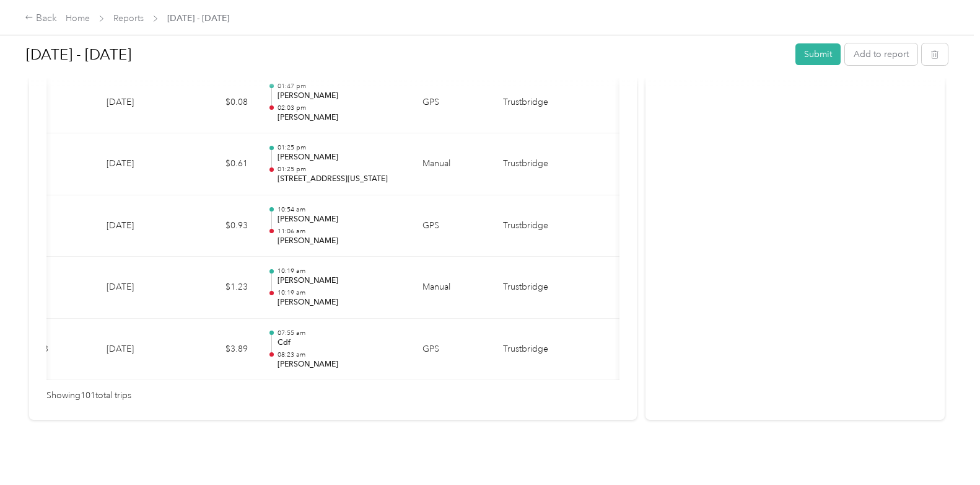 This screenshot has width=980, height=485. I want to click on td: $1.23, so click(221, 287).